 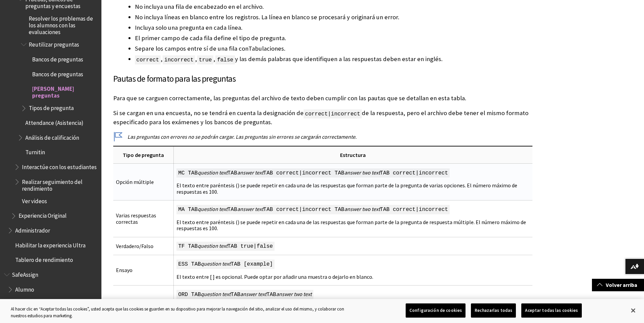 What do you see at coordinates (266, 48) in the screenshot?
I see `span: Tabulaciones` at bounding box center [266, 48].